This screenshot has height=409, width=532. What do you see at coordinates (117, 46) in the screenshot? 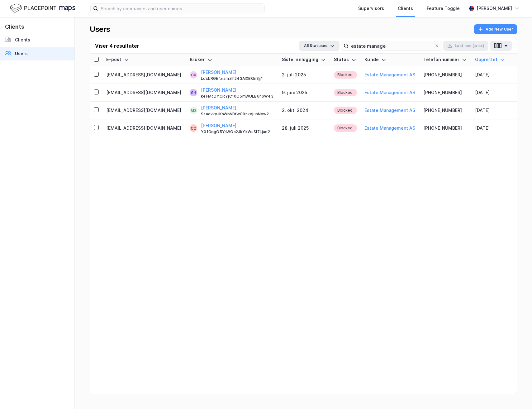
I see `div: Viser 4 resultater` at bounding box center [117, 46].